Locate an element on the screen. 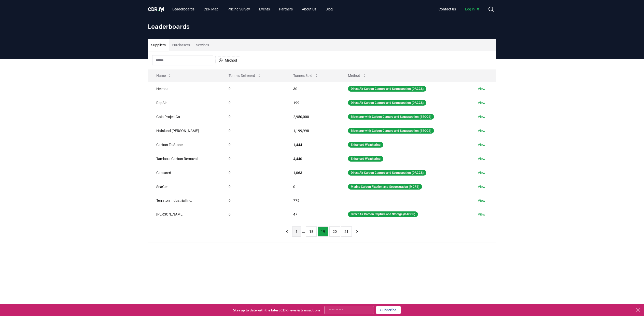  button: next page is located at coordinates (357, 231).